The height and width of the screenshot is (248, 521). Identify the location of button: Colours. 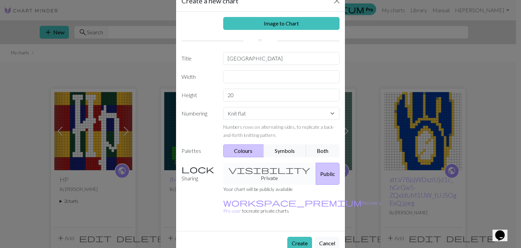
(244, 151).